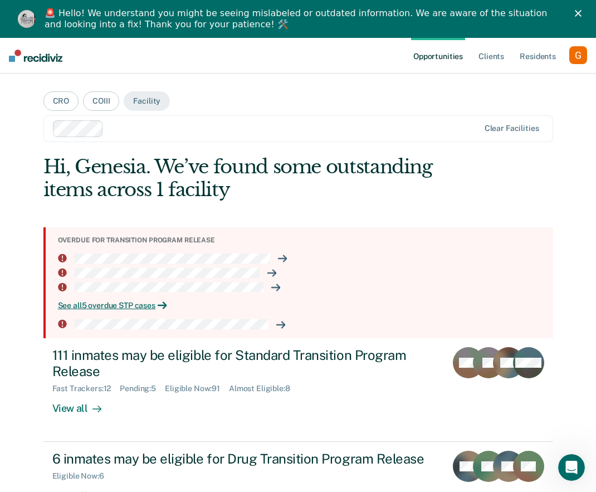  Describe the element at coordinates (245, 363) in the screenshot. I see `div: 111 inmates may be eligible for Standard Transition Program Release` at that location.